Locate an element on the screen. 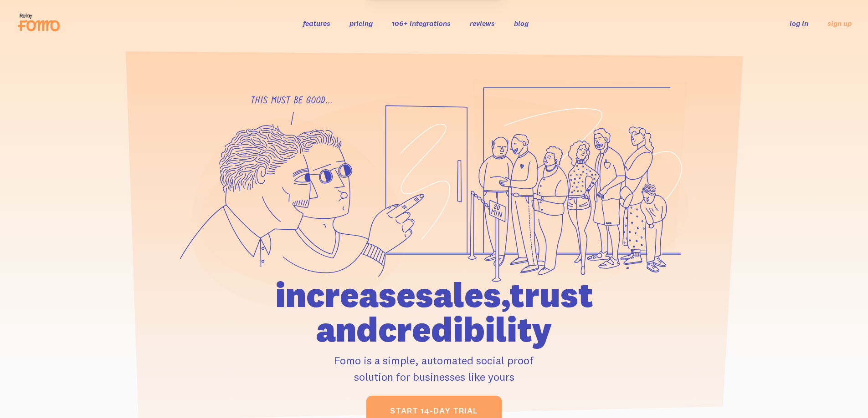 This screenshot has height=418, width=868. a: blog is located at coordinates (521, 23).